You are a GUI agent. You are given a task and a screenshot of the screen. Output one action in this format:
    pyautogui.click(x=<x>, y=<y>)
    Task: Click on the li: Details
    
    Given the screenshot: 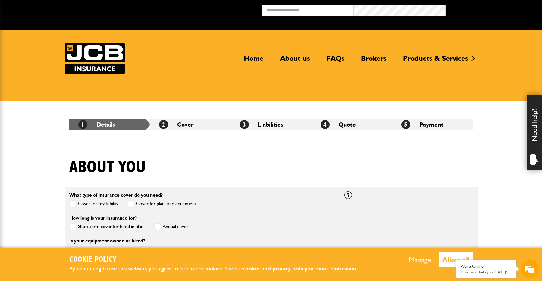 What is the action you would take?
    pyautogui.click(x=110, y=125)
    